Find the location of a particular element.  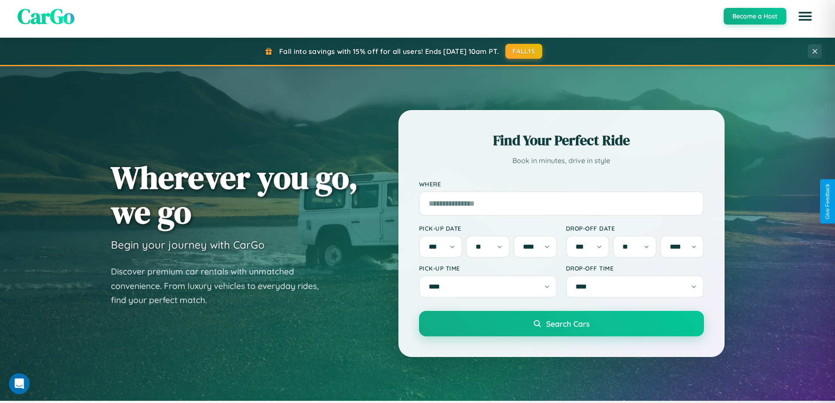

p: Book in minutes, drive in style is located at coordinates (562, 160).